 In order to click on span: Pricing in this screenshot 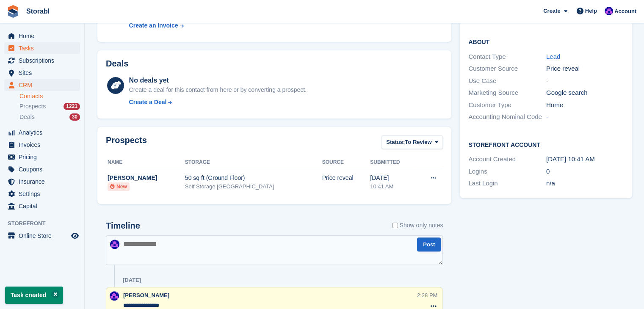, I will do `click(44, 157)`.